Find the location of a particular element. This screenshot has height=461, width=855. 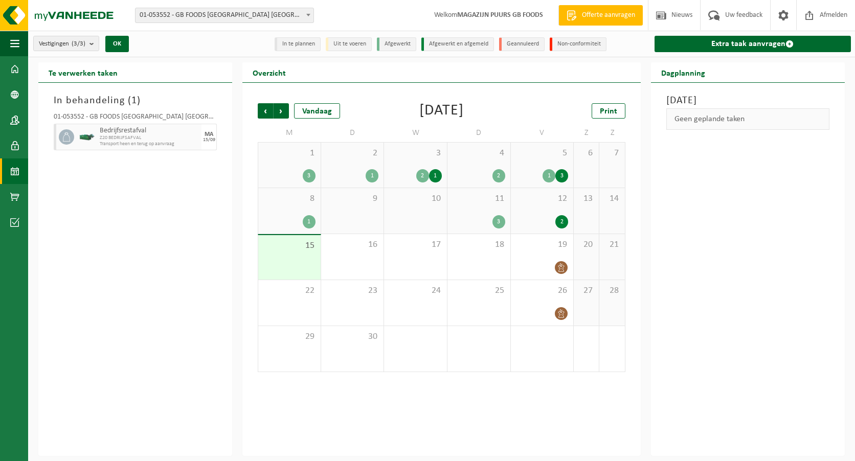

span: 25 is located at coordinates (479, 291).